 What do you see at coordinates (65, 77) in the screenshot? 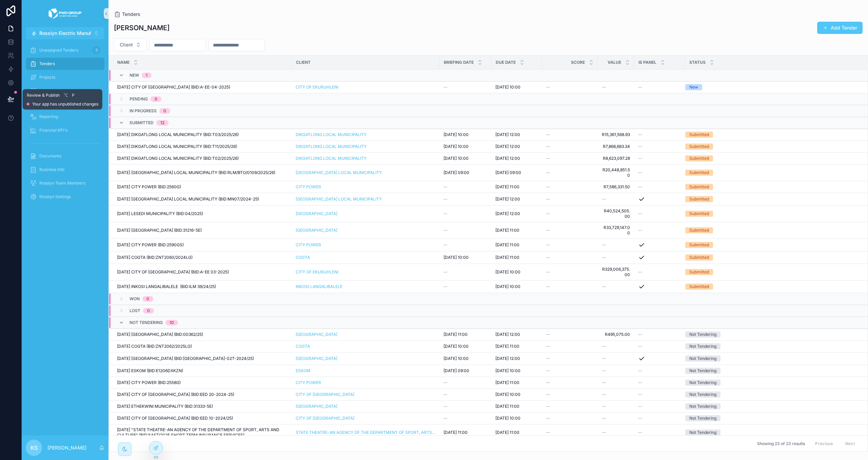
I see `a: Projects` at bounding box center [65, 77].